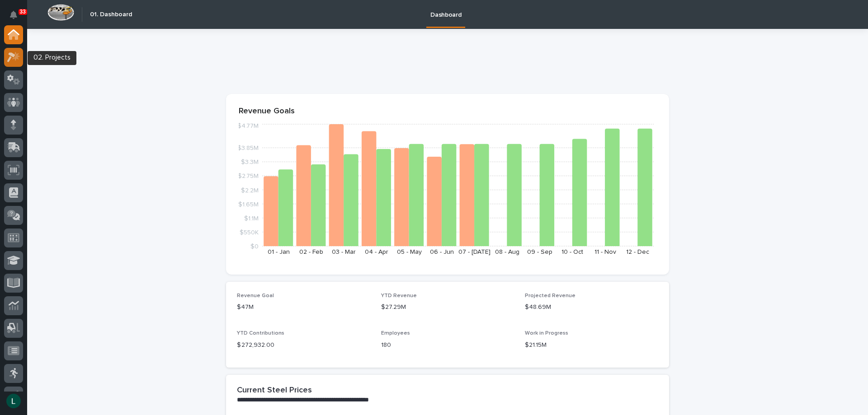  What do you see at coordinates (591, 345) in the screenshot?
I see `p: $21.15M` at bounding box center [591, 345].